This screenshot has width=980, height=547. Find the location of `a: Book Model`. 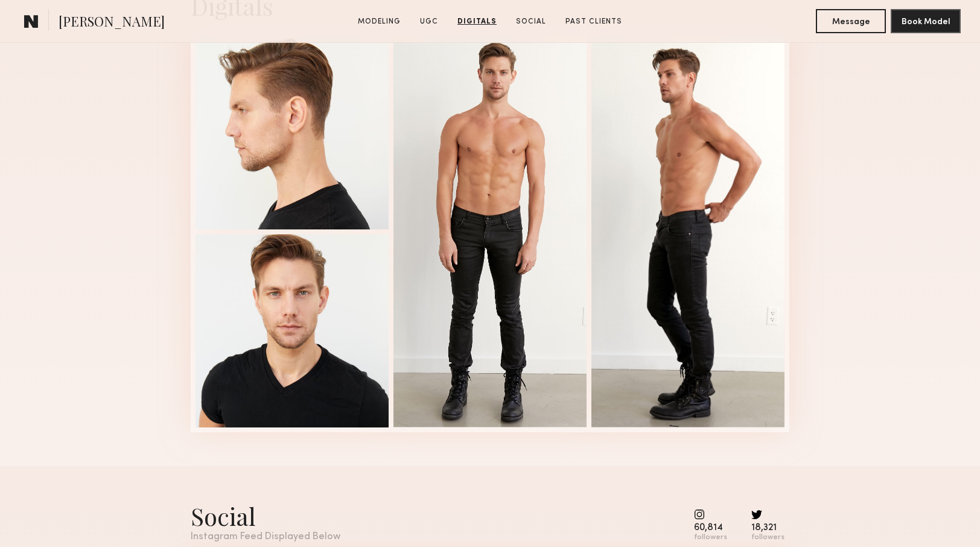

a: Book Model is located at coordinates (925, 20).